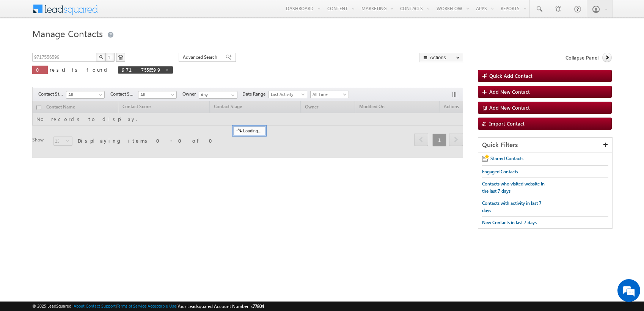 The image size is (644, 311). I want to click on span: Contact Source, so click(124, 94).